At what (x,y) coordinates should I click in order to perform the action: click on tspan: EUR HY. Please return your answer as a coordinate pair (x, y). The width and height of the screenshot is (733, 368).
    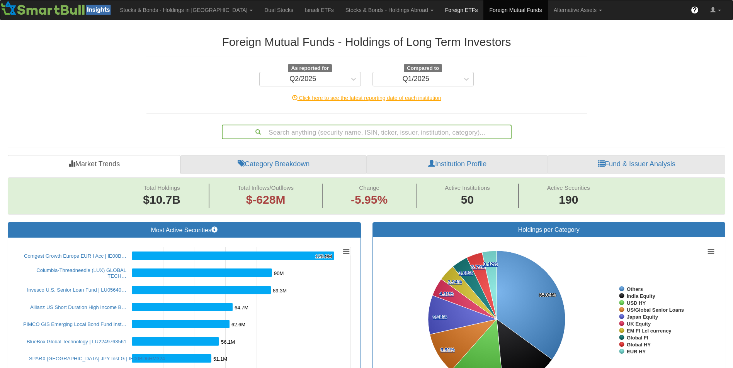
    Looking at the image, I should click on (636, 352).